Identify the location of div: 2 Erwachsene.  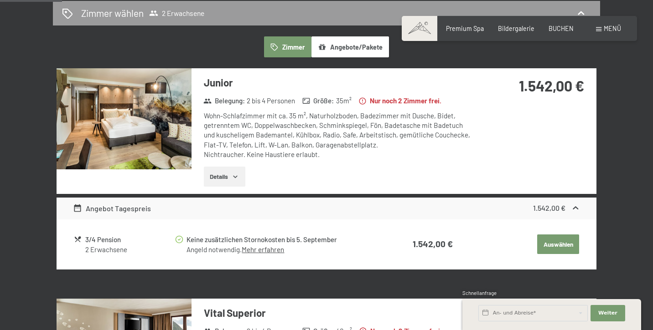
(129, 250).